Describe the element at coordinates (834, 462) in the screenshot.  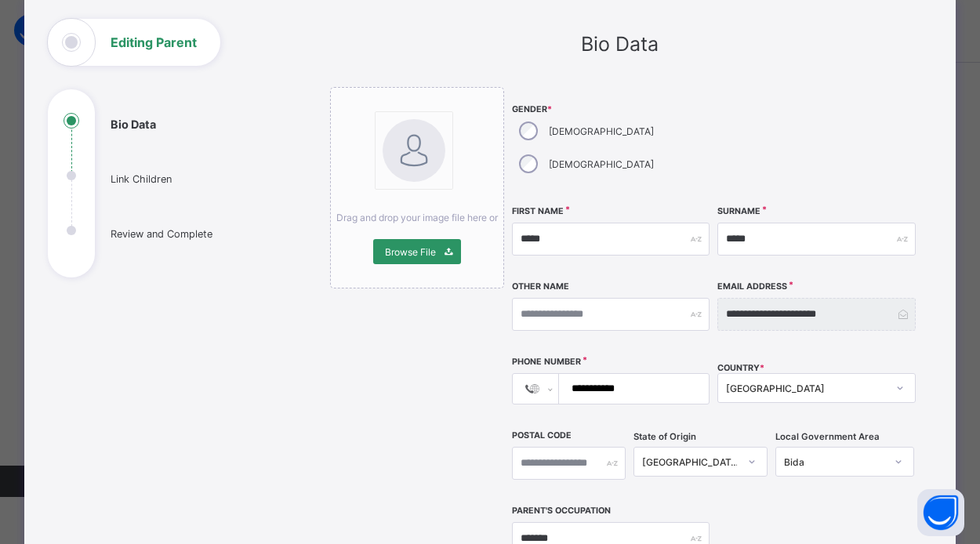
I see `div: Bida` at that location.